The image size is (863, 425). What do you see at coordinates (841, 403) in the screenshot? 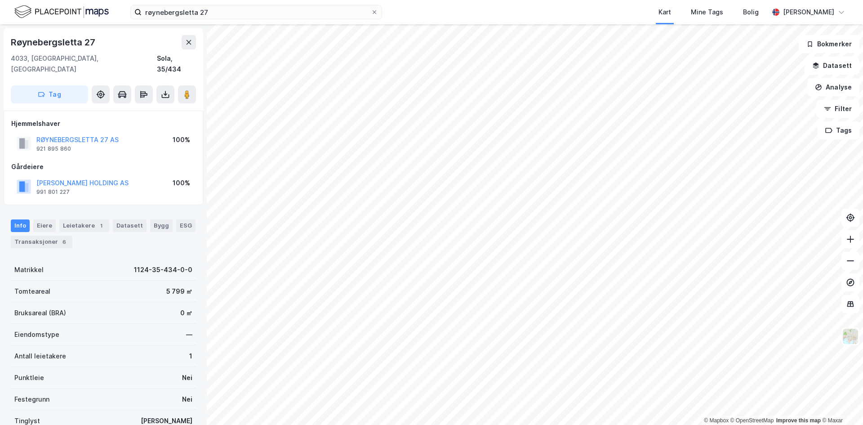
I see `div: Kontrollprogram for chat` at bounding box center [841, 403].